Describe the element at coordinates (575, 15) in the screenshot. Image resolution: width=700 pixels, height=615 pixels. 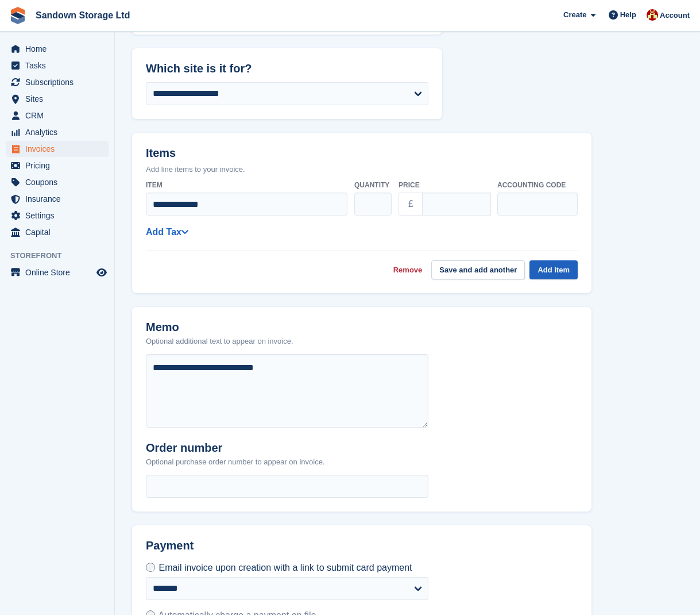
I see `span: Create` at that location.